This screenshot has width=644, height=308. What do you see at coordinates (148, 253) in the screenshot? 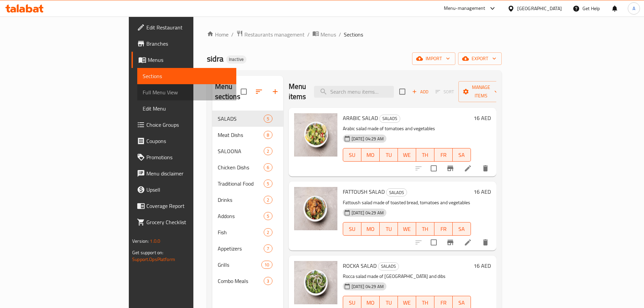
I see `span: Get support on:` at bounding box center [148, 253].